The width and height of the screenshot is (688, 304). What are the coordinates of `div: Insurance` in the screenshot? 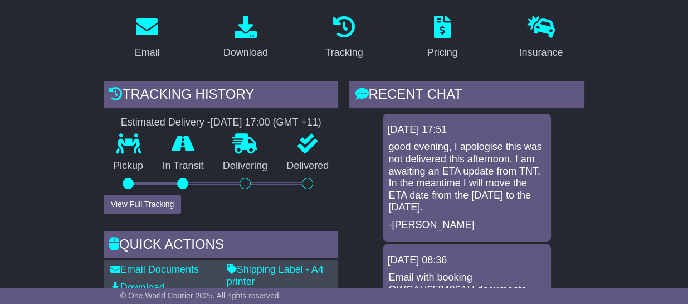 It's located at (541, 52).